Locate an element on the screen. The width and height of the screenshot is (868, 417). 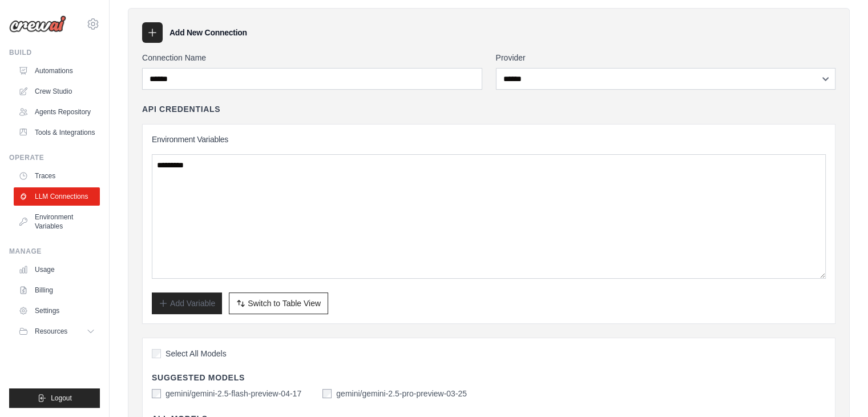
h3: Add New Connection is located at coordinates (208, 32).